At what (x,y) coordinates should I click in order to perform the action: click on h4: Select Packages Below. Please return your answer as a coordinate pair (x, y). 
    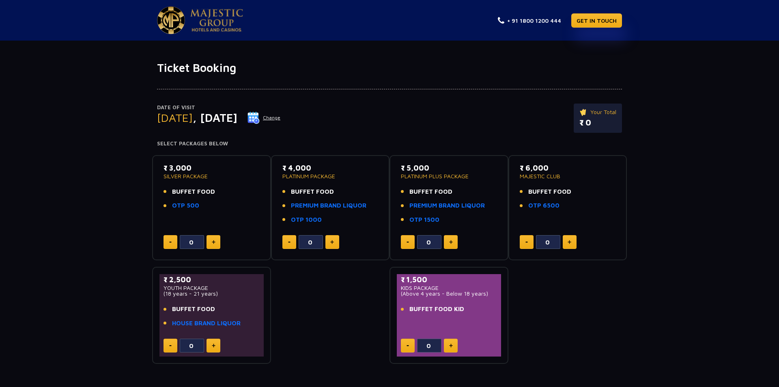
    Looking at the image, I should click on (390, 144).